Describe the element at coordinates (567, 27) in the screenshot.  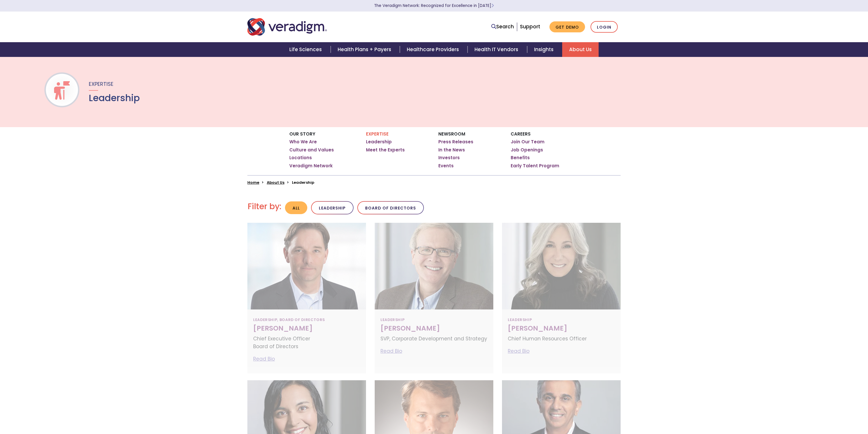
I see `a: Get Demo` at that location.